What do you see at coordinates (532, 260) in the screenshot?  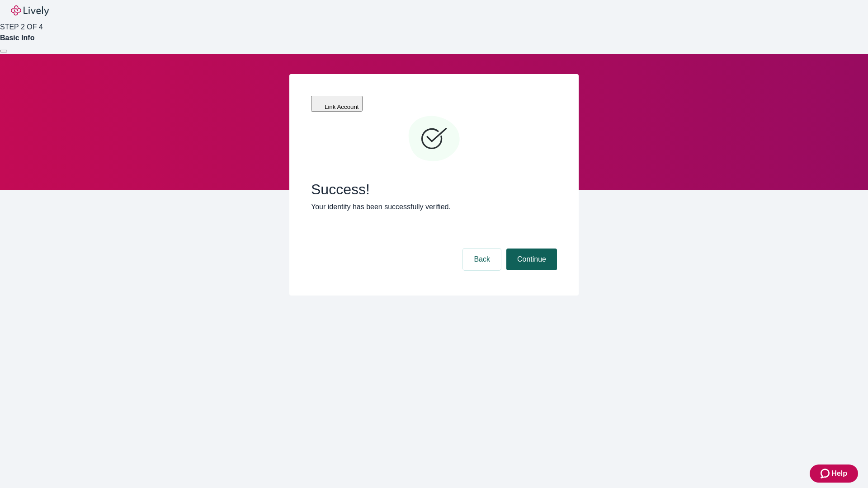 I see `button: Continue` at bounding box center [532, 260].